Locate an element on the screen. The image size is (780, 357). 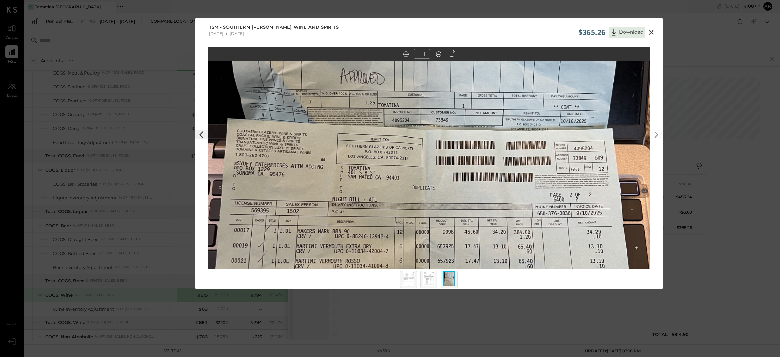
img: Thumbnail 1 is located at coordinates (409, 279).